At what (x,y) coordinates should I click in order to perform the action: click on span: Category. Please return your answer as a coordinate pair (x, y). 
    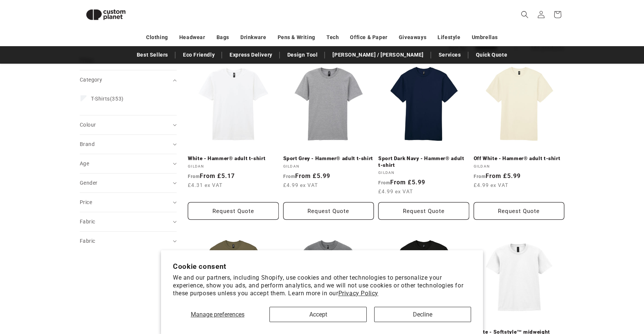
    Looking at the image, I should click on (91, 80).